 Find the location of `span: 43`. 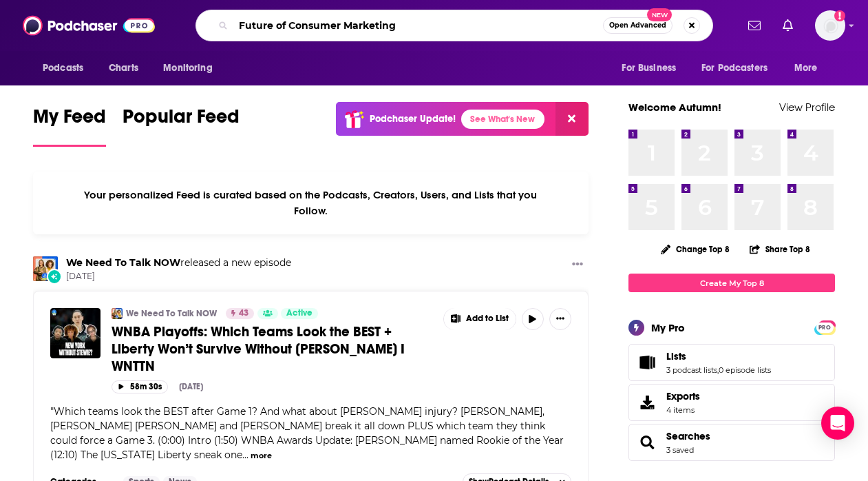

span: 43 is located at coordinates (244, 314).